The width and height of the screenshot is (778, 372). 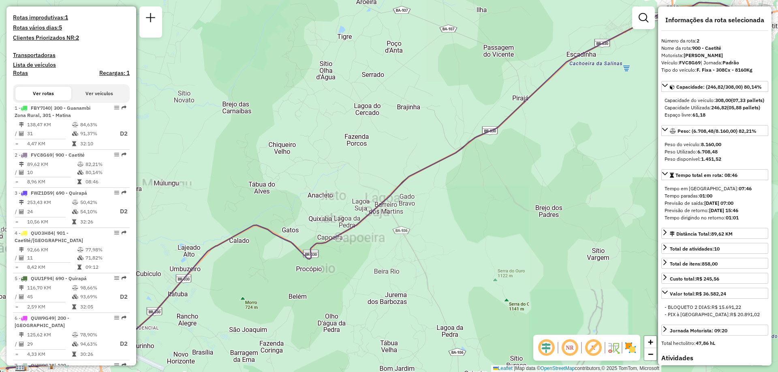 What do you see at coordinates (715, 130) in the screenshot?
I see `a: Peso: (6.708,48/8.160,00) 82,21%` at bounding box center [715, 130].